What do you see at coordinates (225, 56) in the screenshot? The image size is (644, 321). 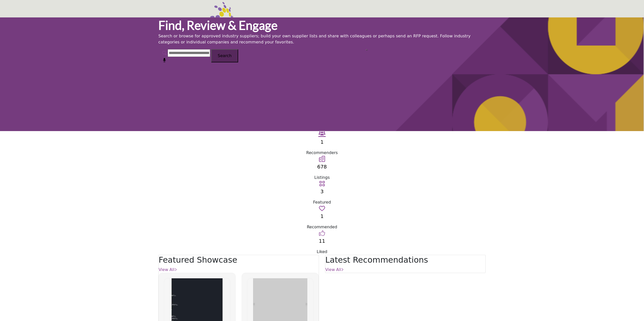 I see `span: Search` at bounding box center [225, 56].